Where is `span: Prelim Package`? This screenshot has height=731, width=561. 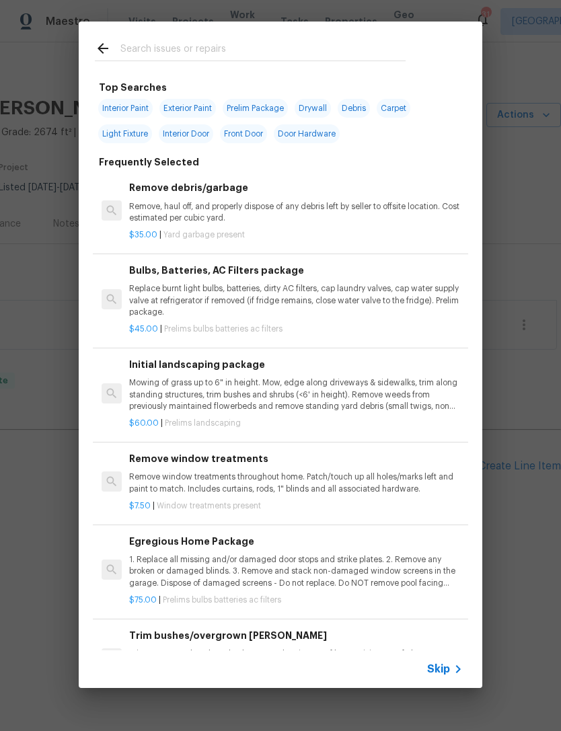 span: Prelim Package is located at coordinates (255, 108).